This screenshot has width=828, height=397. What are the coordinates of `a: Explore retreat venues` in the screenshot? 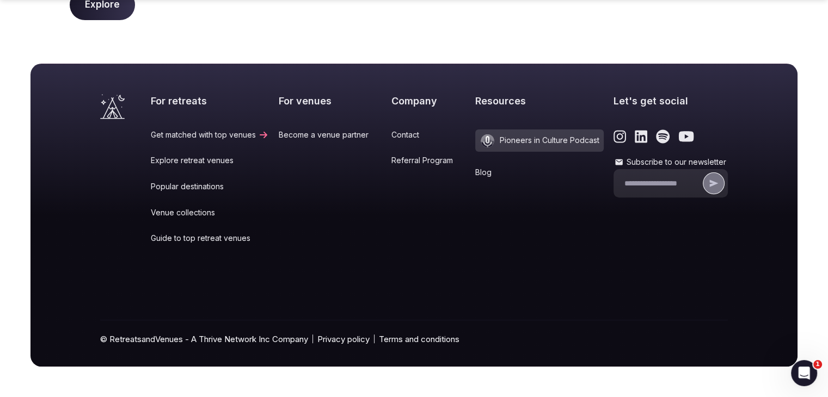 It's located at (209, 161).